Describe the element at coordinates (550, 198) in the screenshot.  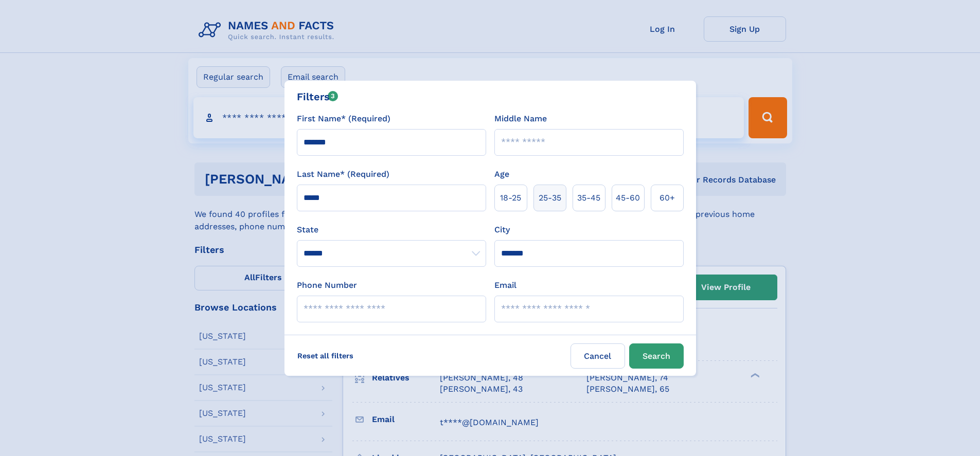
I see `span: 25‑35` at that location.